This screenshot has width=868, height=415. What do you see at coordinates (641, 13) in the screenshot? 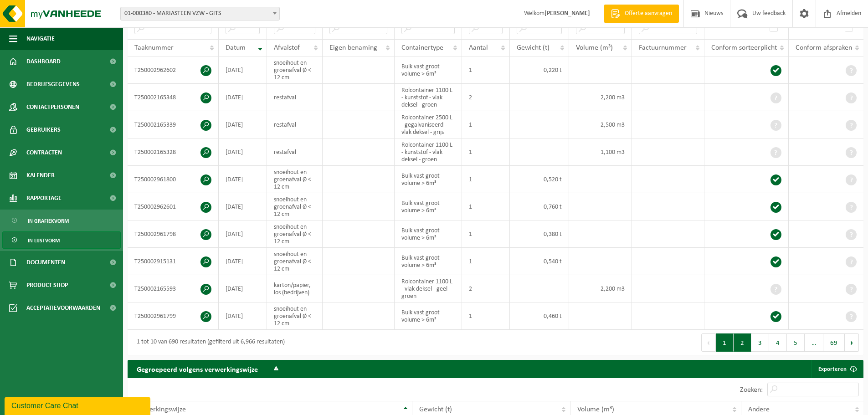
I see `a: Offerte aanvragen` at bounding box center [641, 13].